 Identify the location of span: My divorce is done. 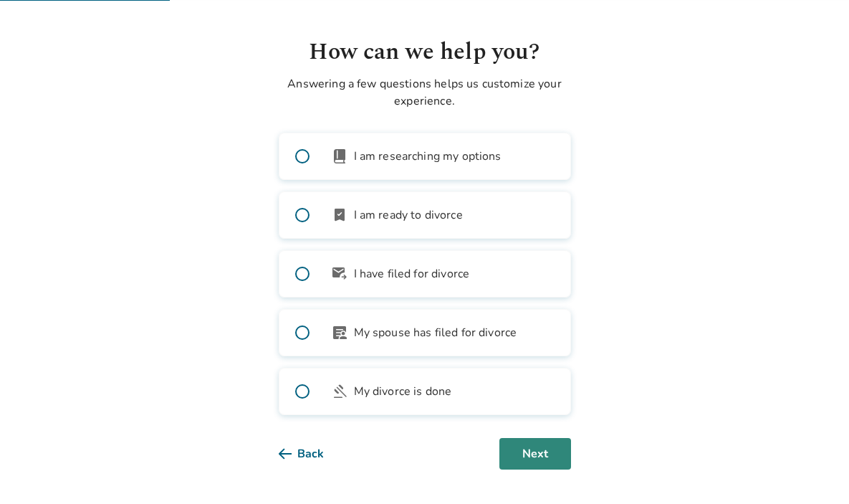
(403, 392).